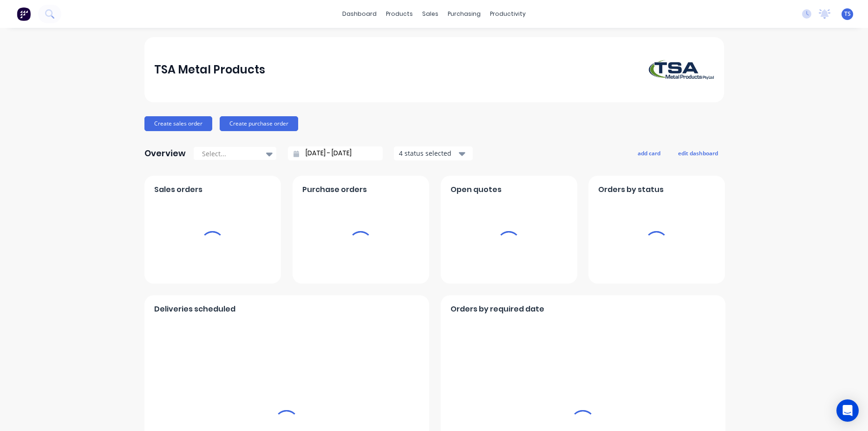 This screenshot has width=868, height=431. I want to click on span: Open quotes, so click(476, 189).